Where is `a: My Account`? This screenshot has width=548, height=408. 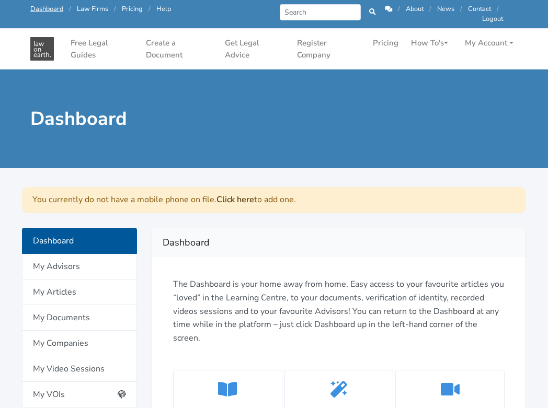 a: My Account is located at coordinates (489, 43).